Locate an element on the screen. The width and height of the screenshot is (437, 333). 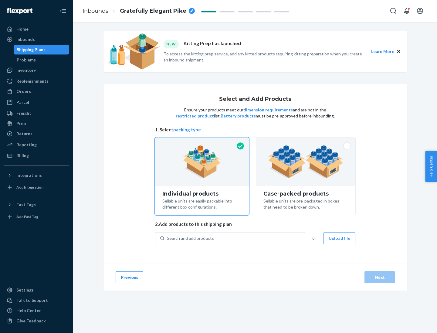
div: Case-packed products is located at coordinates (305, 194).